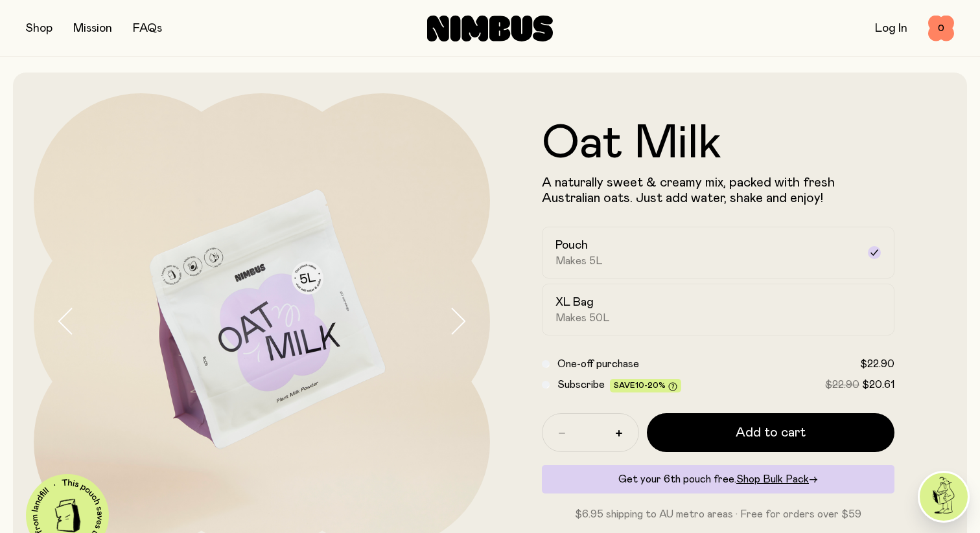 The height and width of the screenshot is (533, 980). Describe the element at coordinates (93, 28) in the screenshot. I see `a: Mission` at that location.